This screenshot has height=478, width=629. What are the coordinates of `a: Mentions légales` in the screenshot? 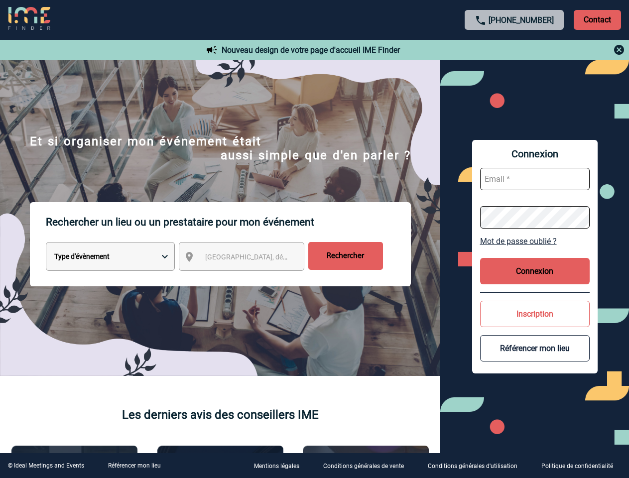 It's located at (281, 466).